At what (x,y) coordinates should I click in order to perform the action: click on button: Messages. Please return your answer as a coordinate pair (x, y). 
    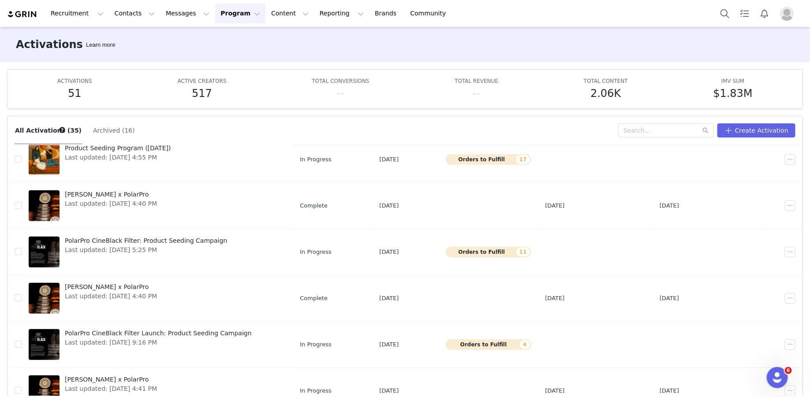
    Looking at the image, I should click on (187, 13).